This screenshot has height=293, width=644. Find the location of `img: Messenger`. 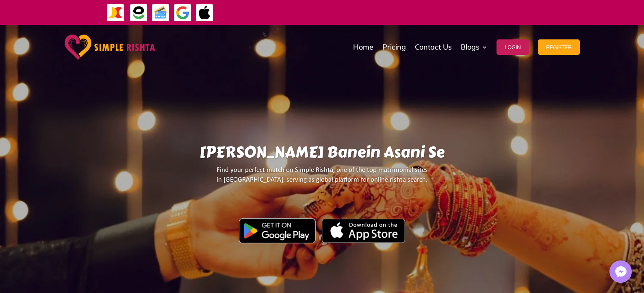

img: Messenger is located at coordinates (621, 272).